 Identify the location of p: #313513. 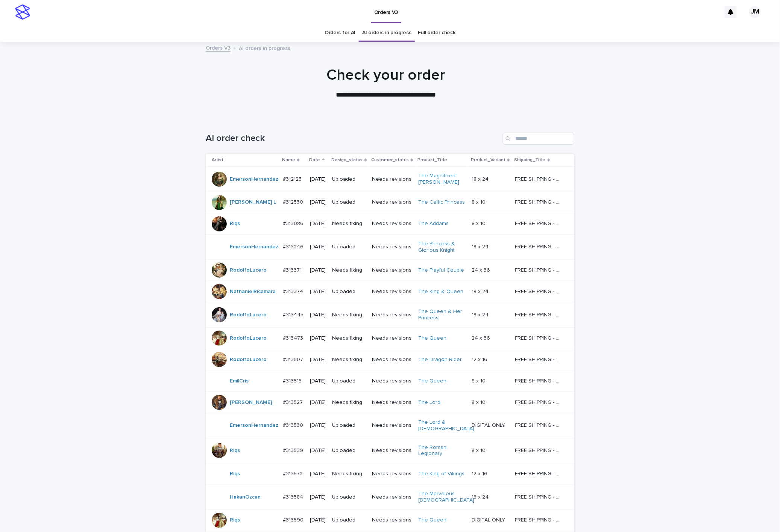
(293, 380).